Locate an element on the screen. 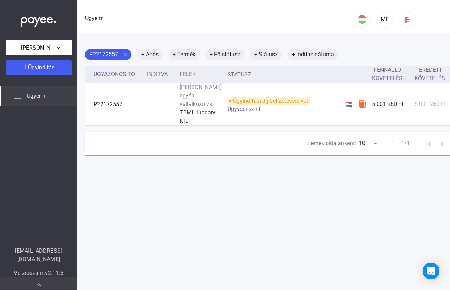  font: MF is located at coordinates (384, 19).